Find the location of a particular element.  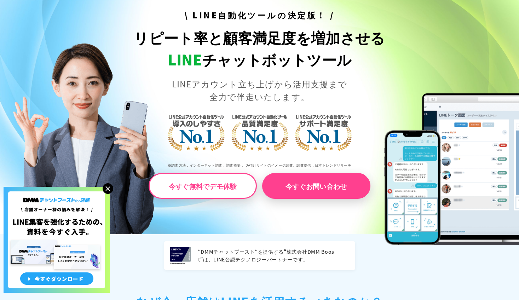

a: 店舗オーナー様の悩みを解決!LINE集客を狂化するための資料を今すぐ入手! is located at coordinates (57, 191).